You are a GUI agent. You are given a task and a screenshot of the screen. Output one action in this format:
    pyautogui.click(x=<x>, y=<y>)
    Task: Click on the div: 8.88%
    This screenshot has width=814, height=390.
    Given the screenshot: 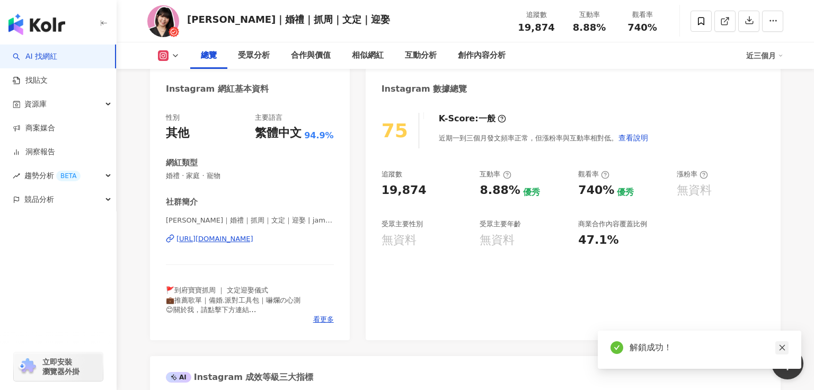 What is the action you would take?
    pyautogui.click(x=500, y=190)
    